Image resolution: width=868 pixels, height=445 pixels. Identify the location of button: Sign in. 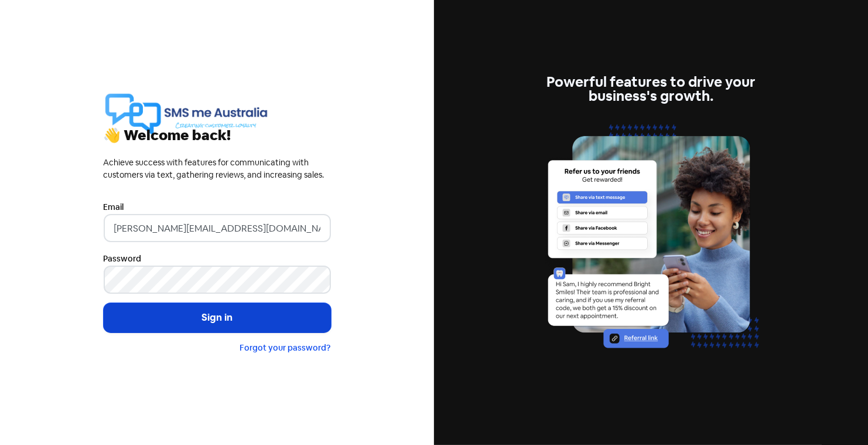
(218, 318).